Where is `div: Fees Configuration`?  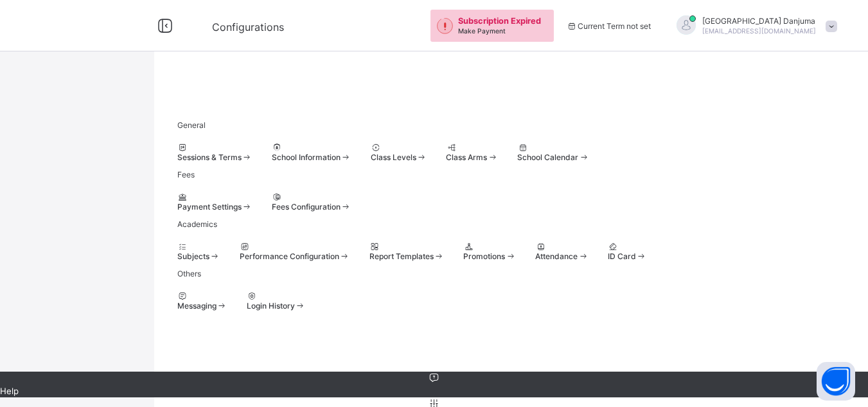
div: Fees Configuration is located at coordinates (312, 202).